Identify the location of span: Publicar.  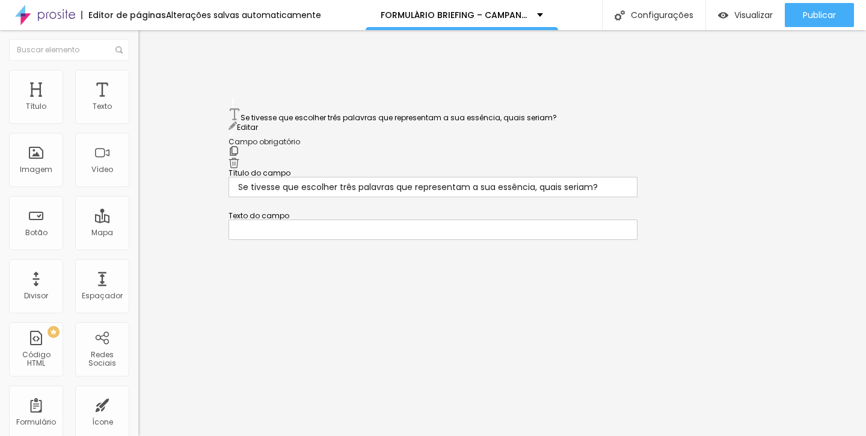
(819, 15).